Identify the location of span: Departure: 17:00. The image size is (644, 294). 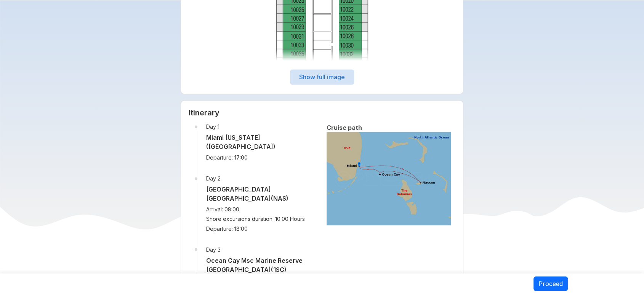
(262, 157).